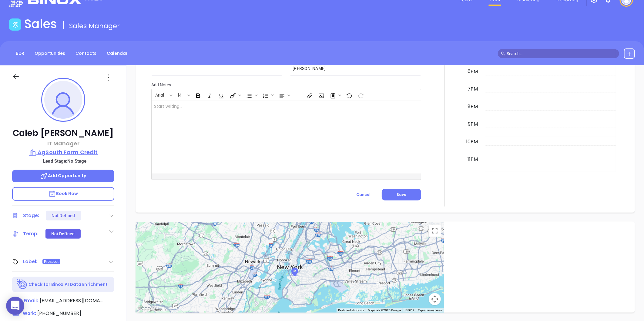 The image size is (644, 321). What do you see at coordinates (309, 95) in the screenshot?
I see `span: Insert link` at bounding box center [309, 95].